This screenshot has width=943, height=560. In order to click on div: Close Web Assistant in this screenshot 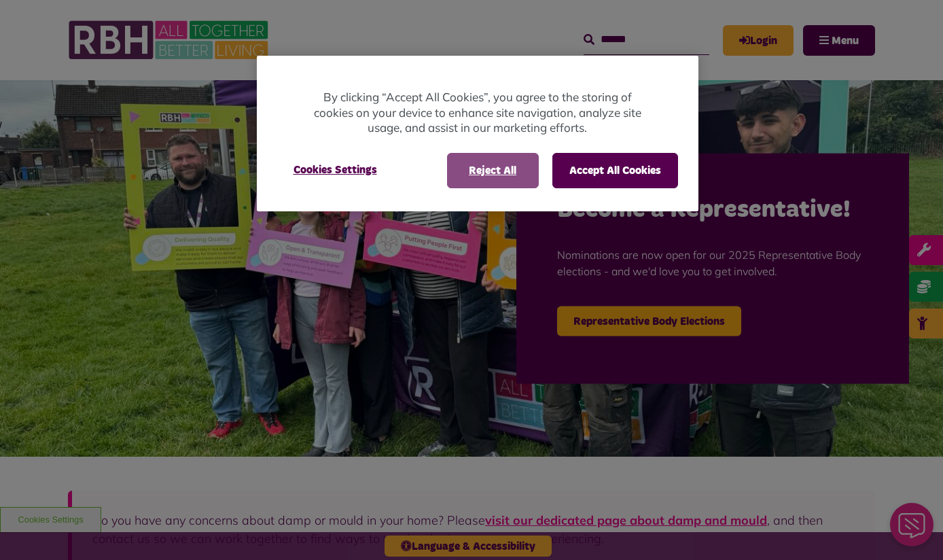, I will do `click(30, 26)`.